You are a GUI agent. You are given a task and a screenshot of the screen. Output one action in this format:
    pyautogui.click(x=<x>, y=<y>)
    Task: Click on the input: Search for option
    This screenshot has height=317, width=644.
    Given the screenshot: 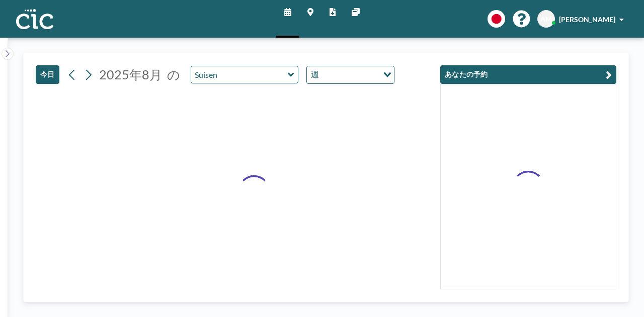 What is the action you would take?
    pyautogui.click(x=350, y=75)
    